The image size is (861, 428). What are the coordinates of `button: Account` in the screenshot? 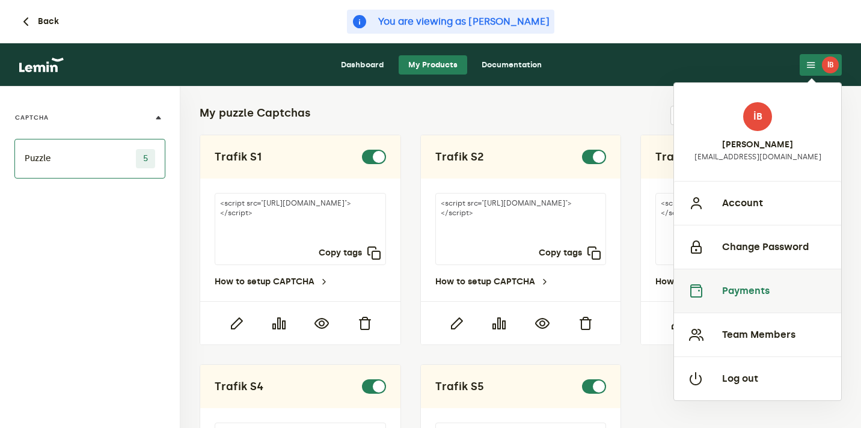 It's located at (758, 203).